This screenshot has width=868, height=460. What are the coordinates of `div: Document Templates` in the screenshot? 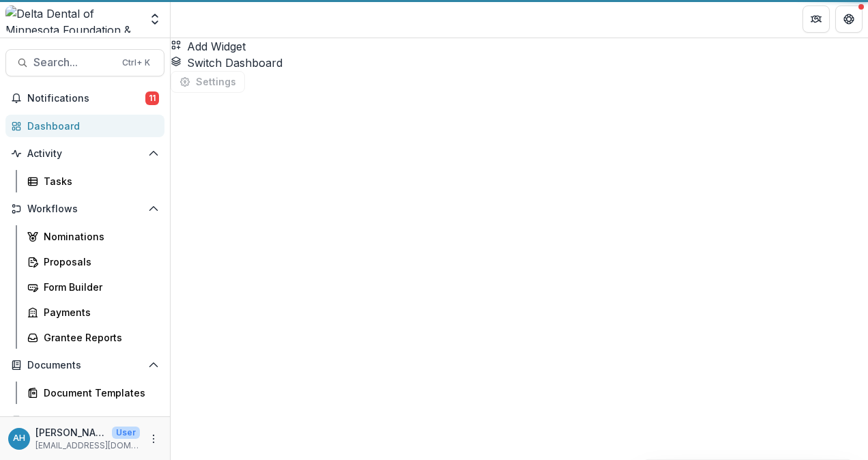 It's located at (98, 393).